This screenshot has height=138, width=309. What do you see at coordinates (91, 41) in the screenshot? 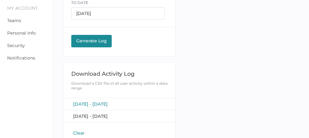
I see `button: Generate Log` at bounding box center [91, 41].